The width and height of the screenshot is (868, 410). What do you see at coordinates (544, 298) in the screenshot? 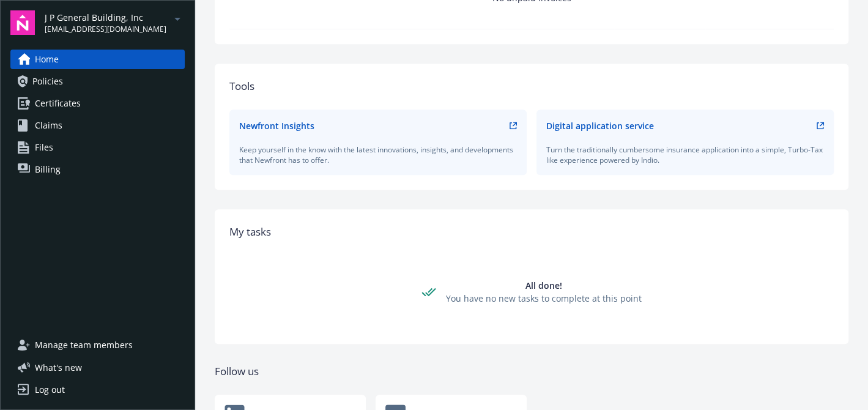
I see `div: You have no new tasks to complete at this point` at bounding box center [544, 298].